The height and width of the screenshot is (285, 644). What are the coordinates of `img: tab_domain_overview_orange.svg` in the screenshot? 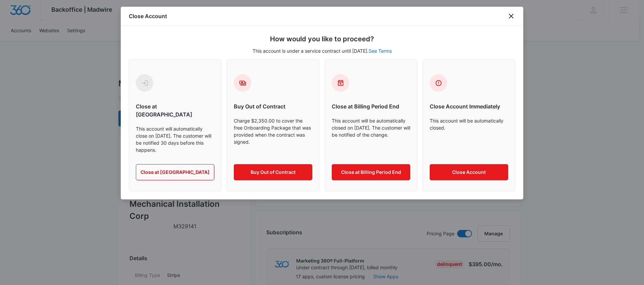 It's located at (21, 42).